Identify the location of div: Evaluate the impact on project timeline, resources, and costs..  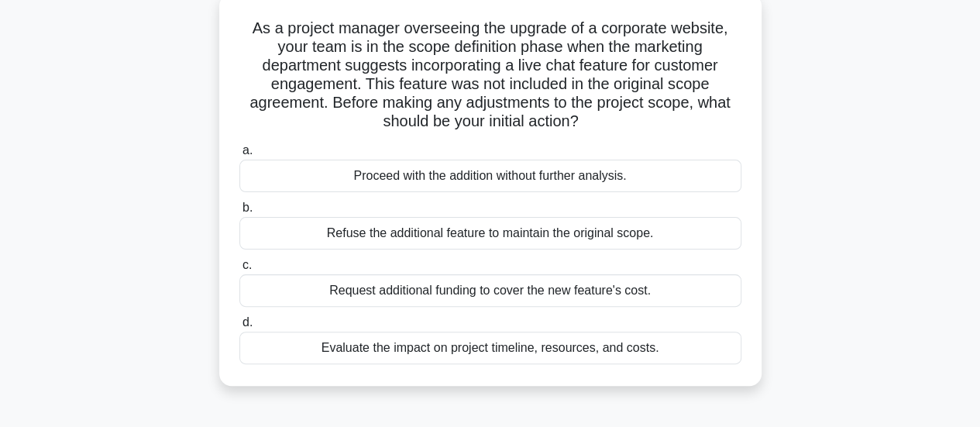
(490, 348).